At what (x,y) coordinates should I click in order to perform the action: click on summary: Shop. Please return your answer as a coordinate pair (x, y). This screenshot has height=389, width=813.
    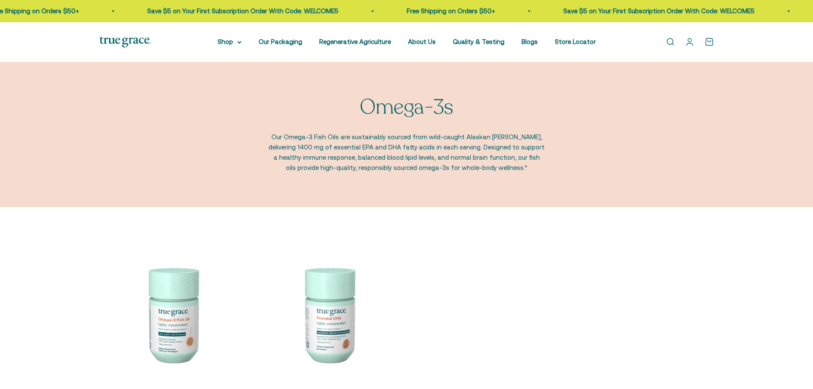
    Looking at the image, I should click on (230, 42).